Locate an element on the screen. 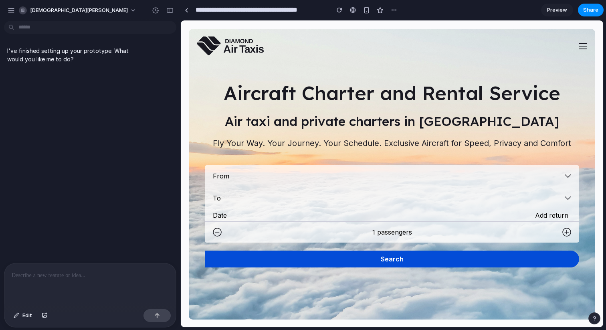 The height and width of the screenshot is (330, 606). a: Preview is located at coordinates (557, 10).